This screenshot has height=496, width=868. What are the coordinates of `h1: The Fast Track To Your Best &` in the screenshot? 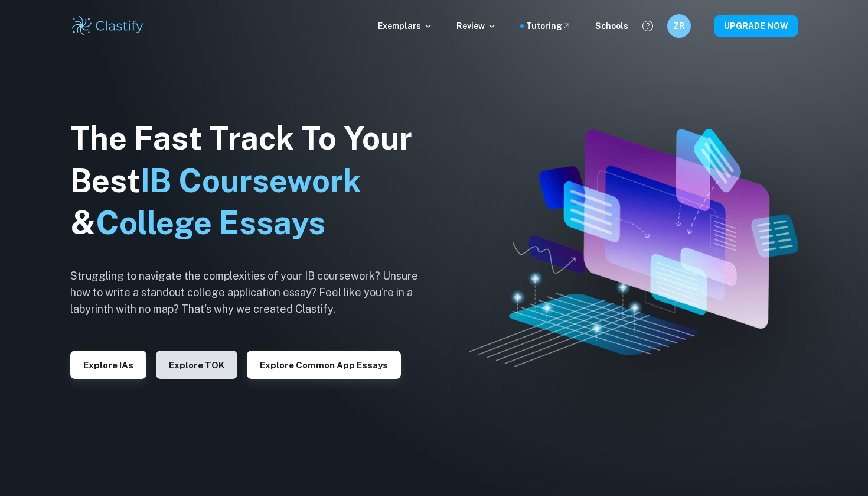 It's located at (253, 181).